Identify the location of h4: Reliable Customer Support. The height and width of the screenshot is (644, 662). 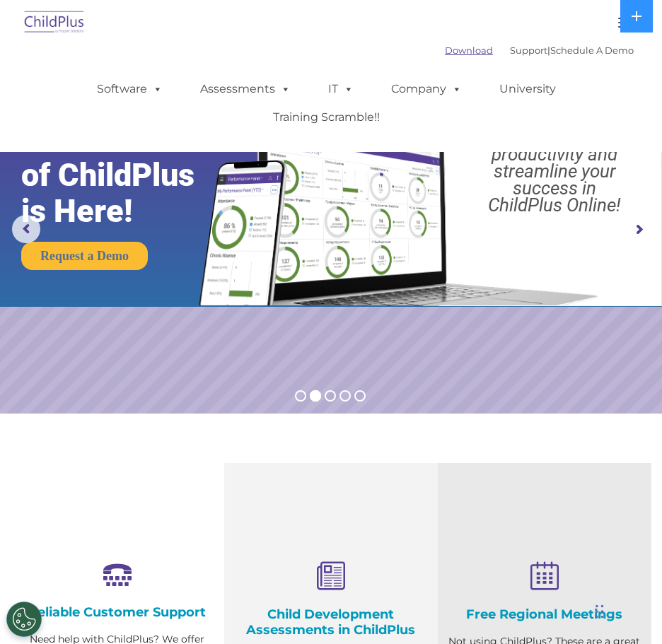
(118, 612).